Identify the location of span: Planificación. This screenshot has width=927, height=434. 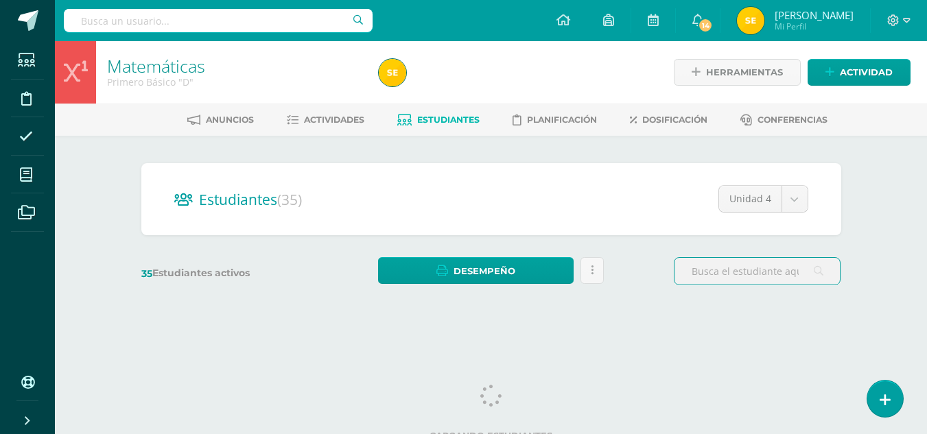
(562, 119).